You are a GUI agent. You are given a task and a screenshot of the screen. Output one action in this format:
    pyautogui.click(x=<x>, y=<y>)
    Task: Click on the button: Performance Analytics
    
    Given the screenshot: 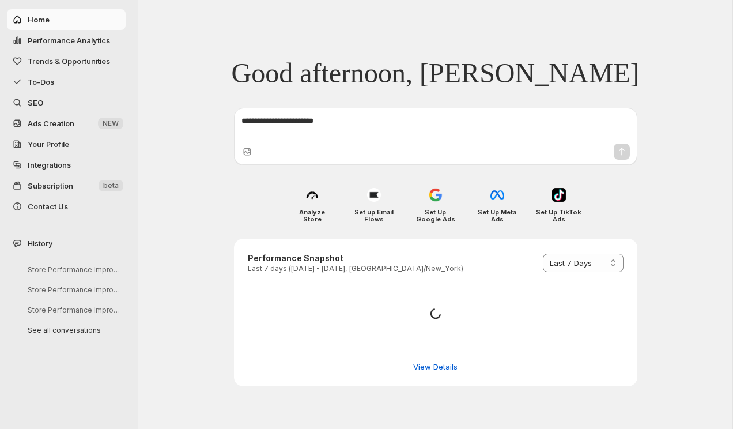 What is the action you would take?
    pyautogui.click(x=66, y=40)
    